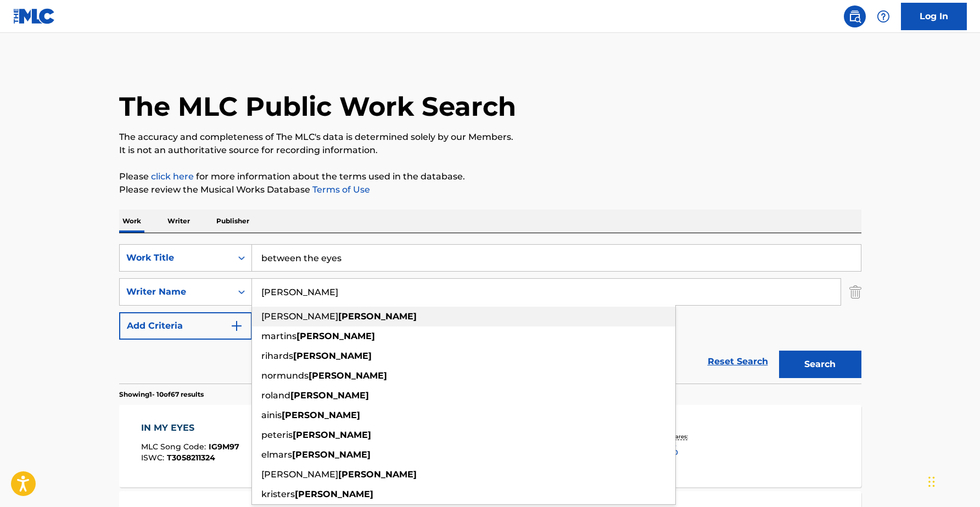  I want to click on span: normunds, so click(285, 375).